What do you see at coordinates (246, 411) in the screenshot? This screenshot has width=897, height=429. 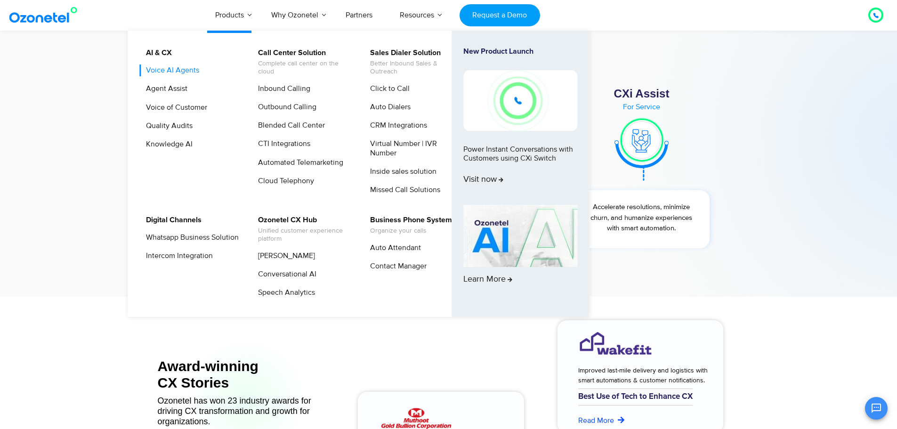 I see `div: Ozonetel has won 23 industry awards for driving CX transformation and growth for organizations.` at bounding box center [246, 411].